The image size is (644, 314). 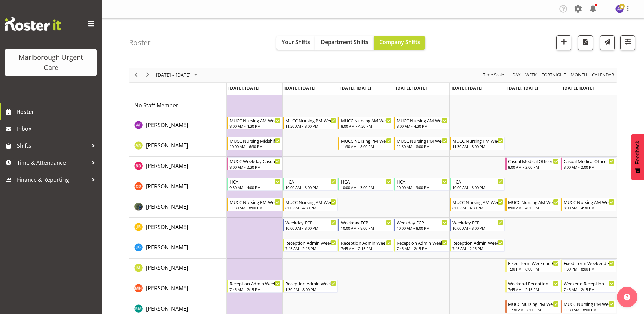 What do you see at coordinates (140, 42) in the screenshot?
I see `h4: Roster` at bounding box center [140, 42].